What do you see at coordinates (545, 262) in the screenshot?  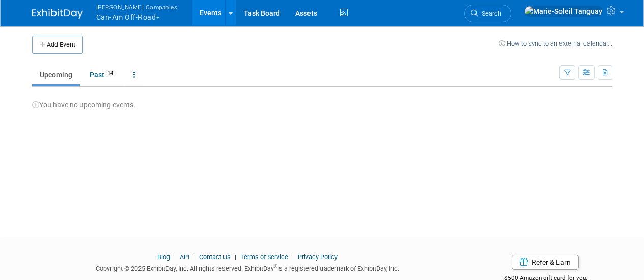 I see `a: Refer & Earn` at bounding box center [545, 262].